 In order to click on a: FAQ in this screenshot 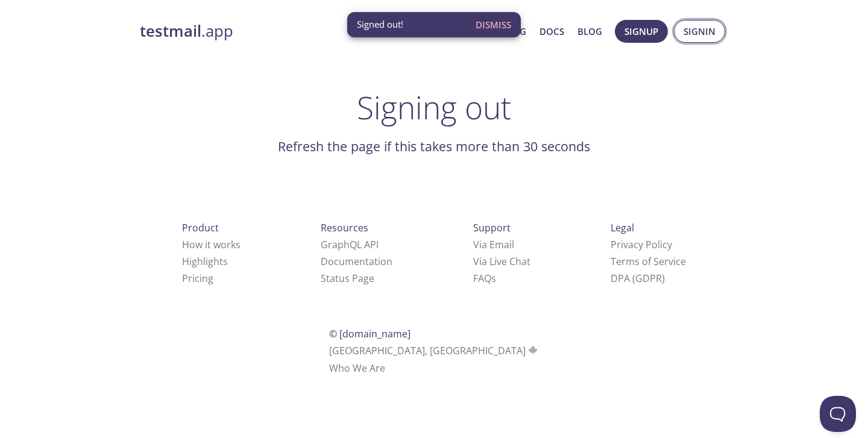, I will do `click(484, 279)`.